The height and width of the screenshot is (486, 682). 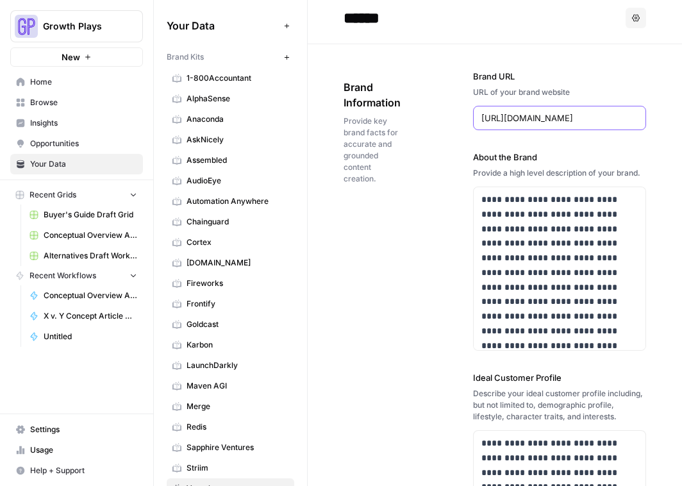 What do you see at coordinates (83, 295) in the screenshot?
I see `a: Conceptual Overview Article Generator` at bounding box center [83, 295].